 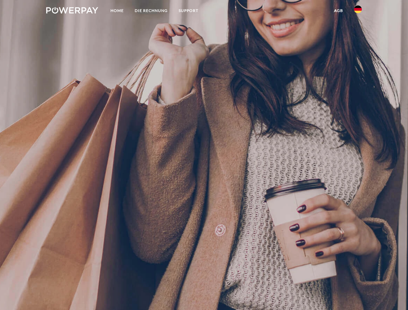 I want to click on a: Home, so click(x=117, y=11).